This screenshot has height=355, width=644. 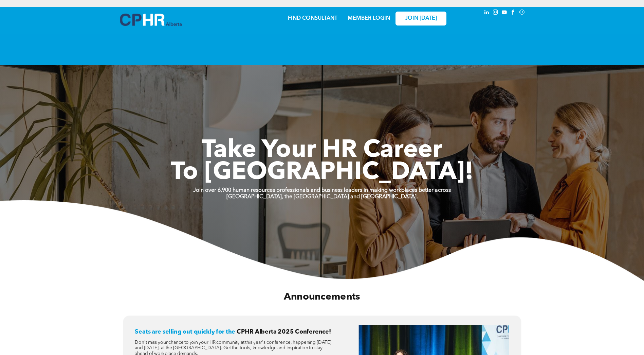 I want to click on a: youtube, so click(x=505, y=13).